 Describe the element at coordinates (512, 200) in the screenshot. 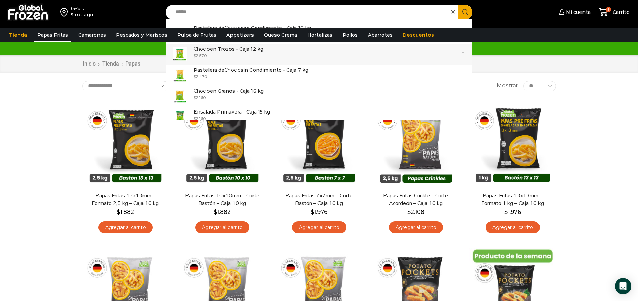

I see `a: Papas Fritas 13x13mm – Formato 1 kg – Caja 10 kg` at that location.